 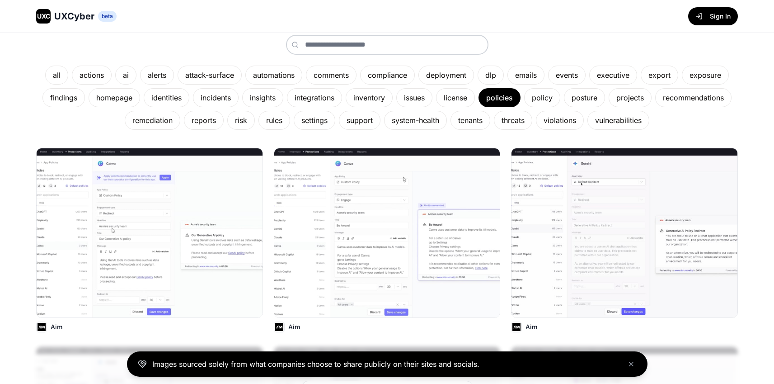 I want to click on div: policies, so click(x=499, y=98).